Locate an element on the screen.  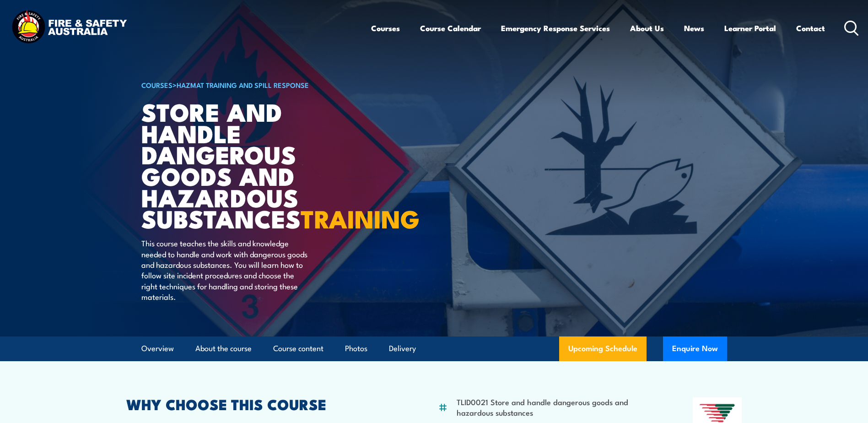
a: Emergency Response Services is located at coordinates (556, 28).